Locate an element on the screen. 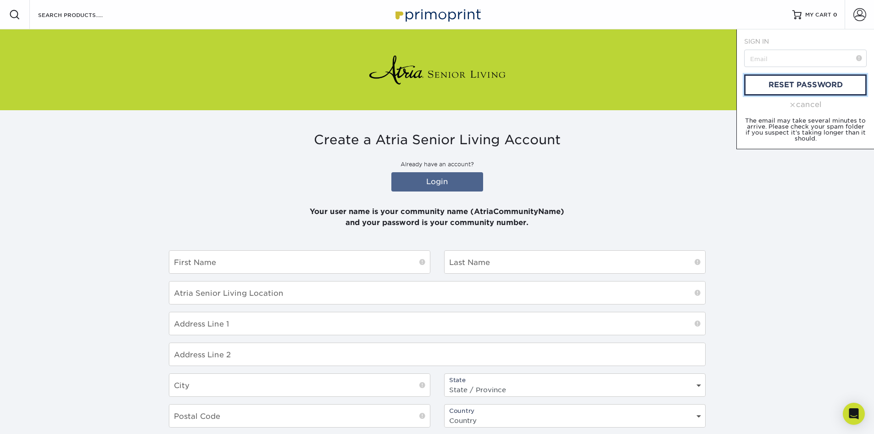 Image resolution: width=874 pixels, height=434 pixels. p: Your user name is your community name (AtriaCommunityName) and your password is your community nu... is located at coordinates (437, 212).